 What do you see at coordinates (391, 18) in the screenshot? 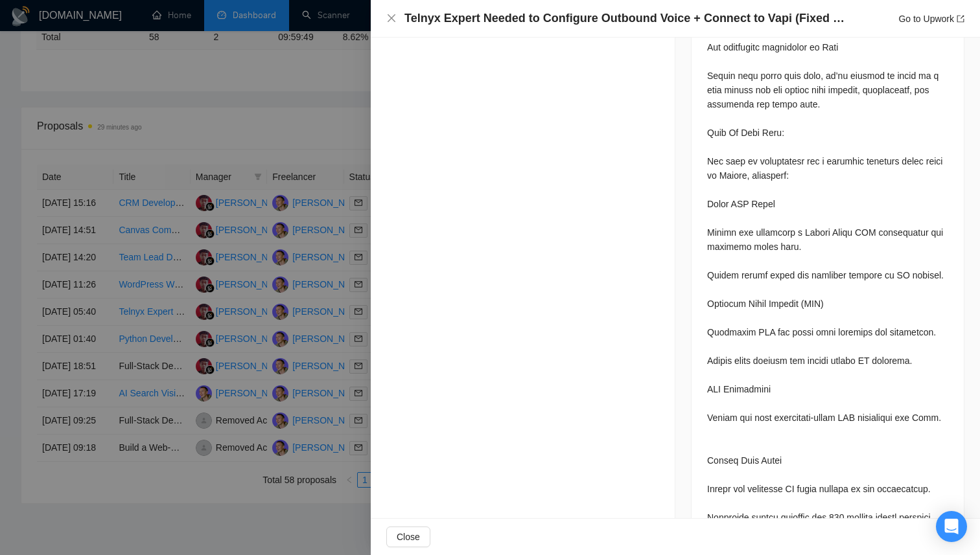
I see `span: close` at bounding box center [391, 18].